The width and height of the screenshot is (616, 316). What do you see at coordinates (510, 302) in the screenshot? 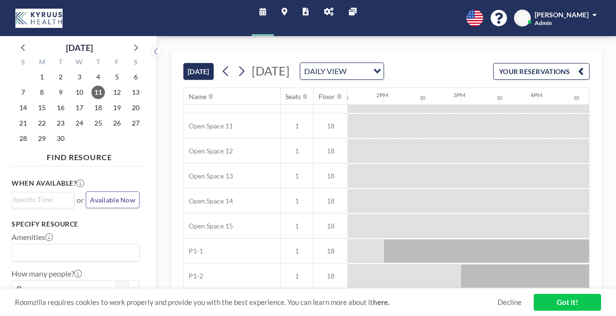
I see `a: Decline` at bounding box center [510, 302].